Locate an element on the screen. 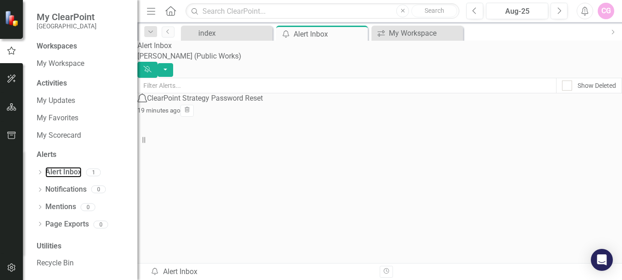  div: Open Intercom Messenger is located at coordinates (602, 260).